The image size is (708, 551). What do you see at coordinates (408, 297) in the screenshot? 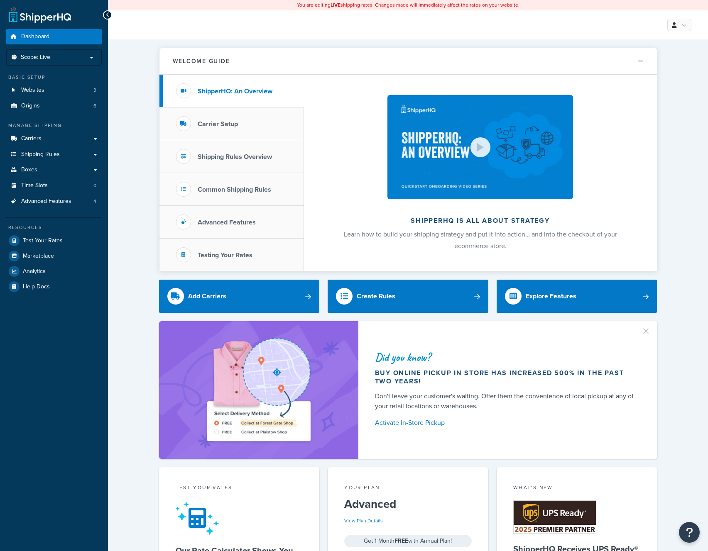
I see `a: Create Rules` at bounding box center [408, 297].